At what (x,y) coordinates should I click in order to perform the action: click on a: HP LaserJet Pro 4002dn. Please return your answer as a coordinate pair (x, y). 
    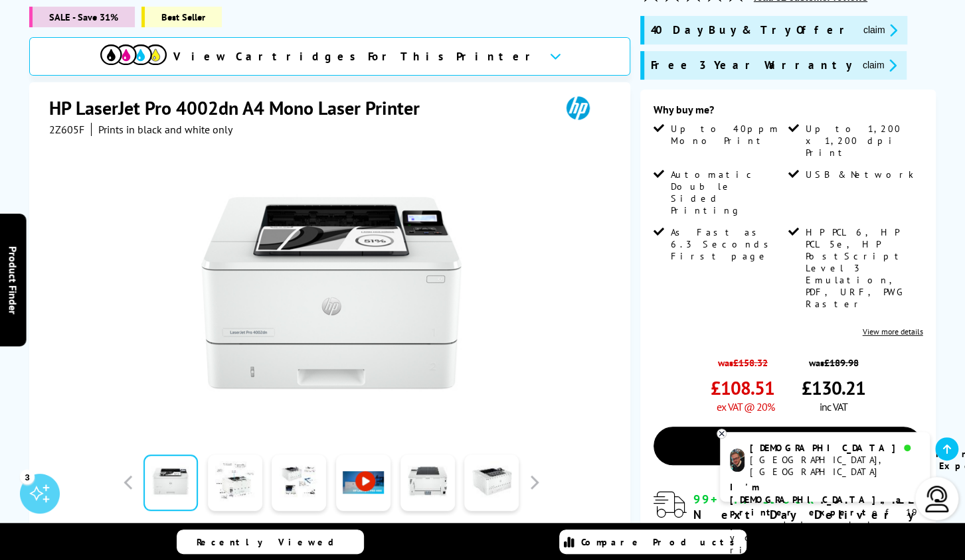
    Looking at the image, I should click on (331, 293).